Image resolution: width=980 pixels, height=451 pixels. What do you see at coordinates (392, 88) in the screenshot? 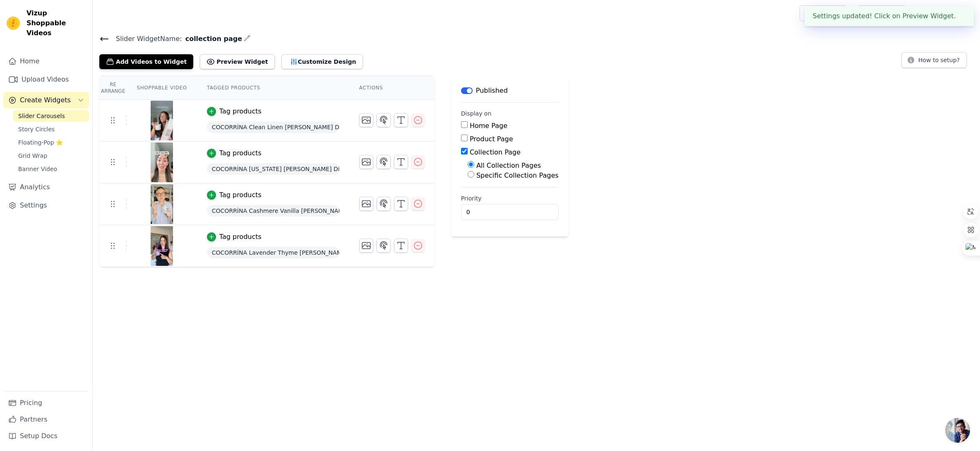
I see `th: Actions` at bounding box center [392, 88].